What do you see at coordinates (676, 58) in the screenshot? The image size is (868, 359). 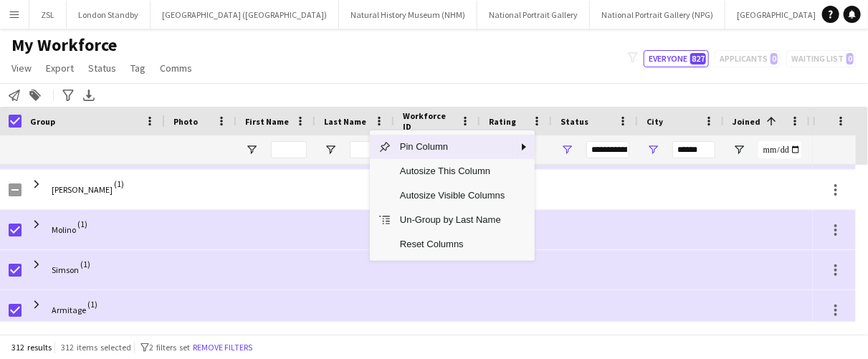 I see `button: Everyone827` at bounding box center [676, 58].